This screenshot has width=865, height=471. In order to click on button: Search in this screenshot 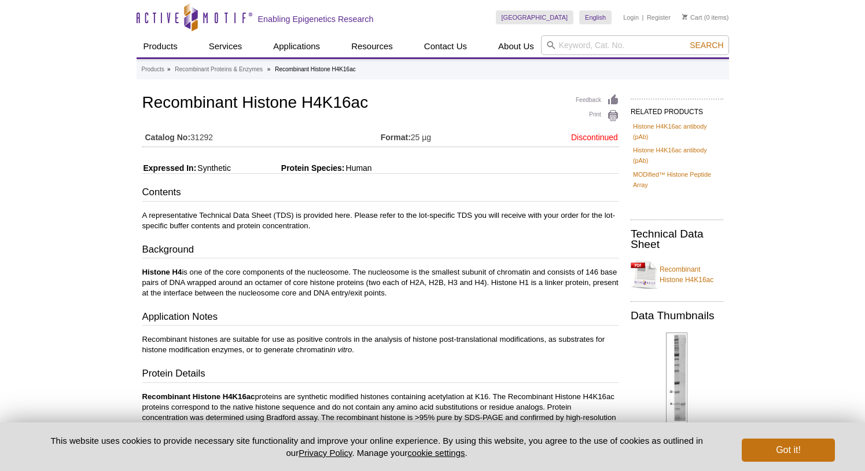, I will do `click(707, 45)`.